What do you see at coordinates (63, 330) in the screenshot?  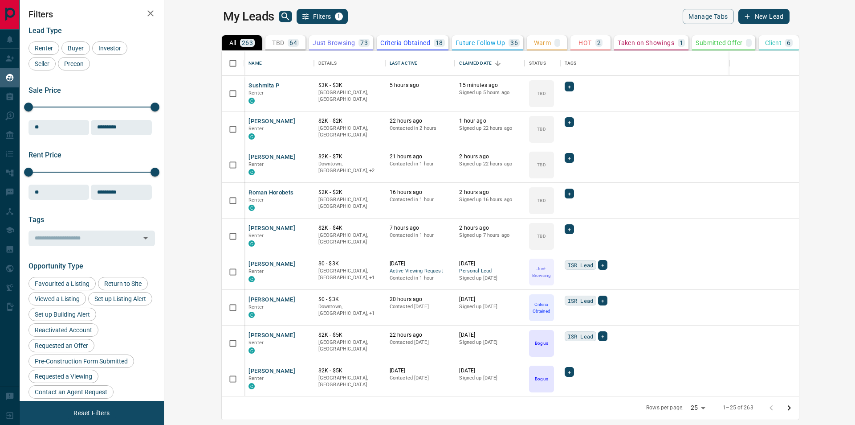 I see `span: Reactivated Account` at bounding box center [63, 330].